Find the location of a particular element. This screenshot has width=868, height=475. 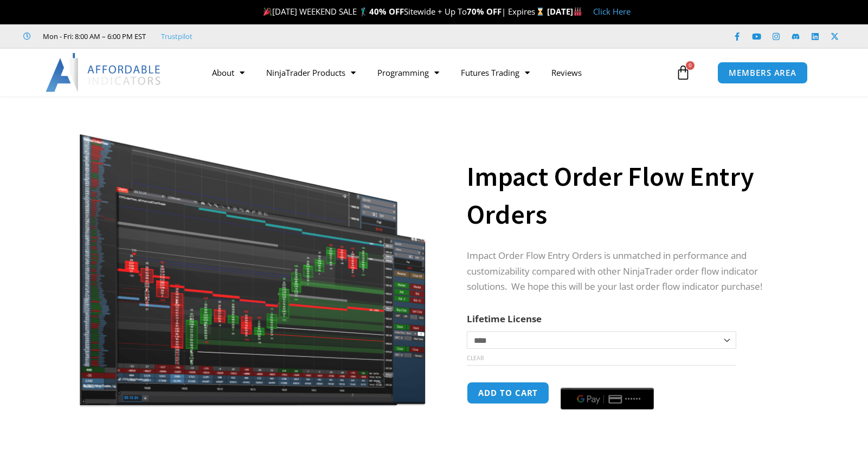

label: Lifetime License is located at coordinates (504, 318).